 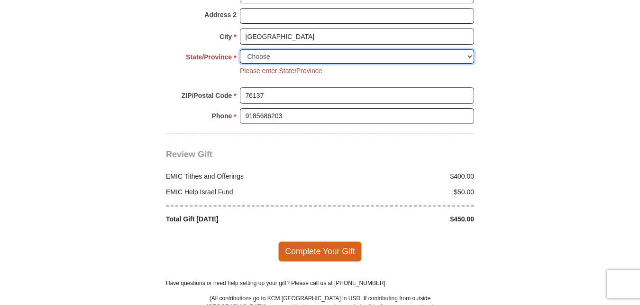 I want to click on div: $400.00, so click(x=400, y=176).